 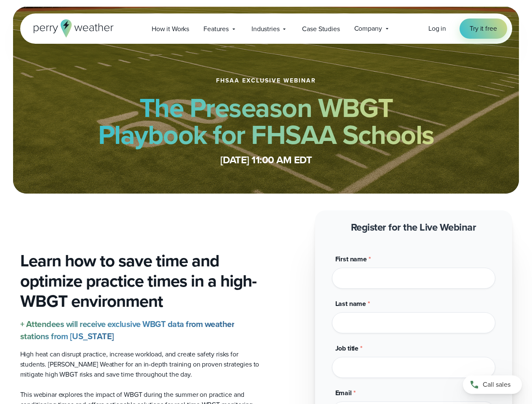 I want to click on strong: The Preseason WBGT Playbook for FHSAA Schools, so click(x=266, y=121).